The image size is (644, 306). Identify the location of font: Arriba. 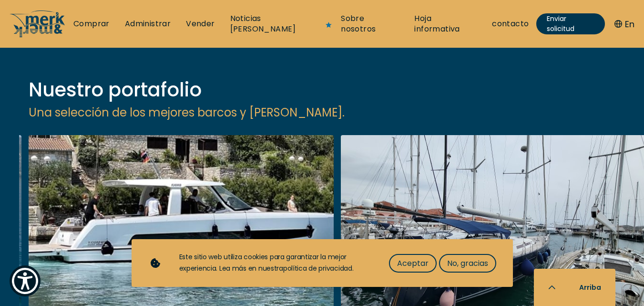
(590, 287).